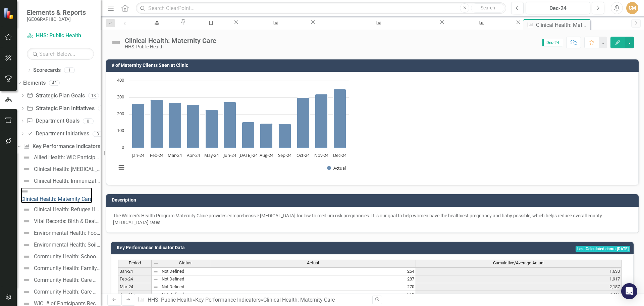 The image size is (644, 306). Describe the element at coordinates (321, 155) in the screenshot. I see `text: Nov-24` at that location.